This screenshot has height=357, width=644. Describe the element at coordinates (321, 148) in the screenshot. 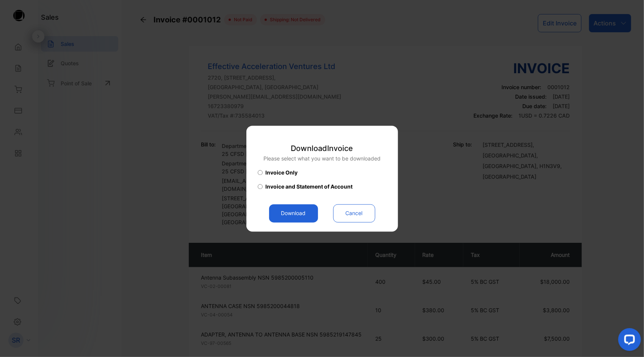

I see `p: Download Invoice` at that location.